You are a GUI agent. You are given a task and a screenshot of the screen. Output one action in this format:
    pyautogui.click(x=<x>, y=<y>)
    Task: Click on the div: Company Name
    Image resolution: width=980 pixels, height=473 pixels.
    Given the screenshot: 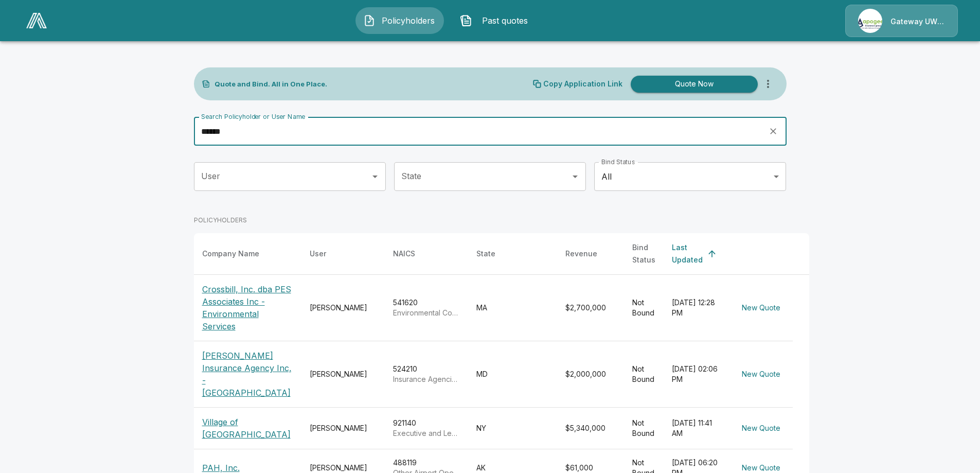 What is the action you would take?
    pyautogui.click(x=231, y=254)
    